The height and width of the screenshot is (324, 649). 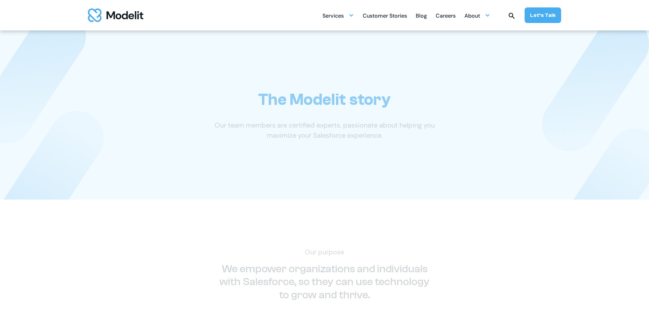 What do you see at coordinates (116, 15) in the screenshot?
I see `img: modelit logo` at bounding box center [116, 15].